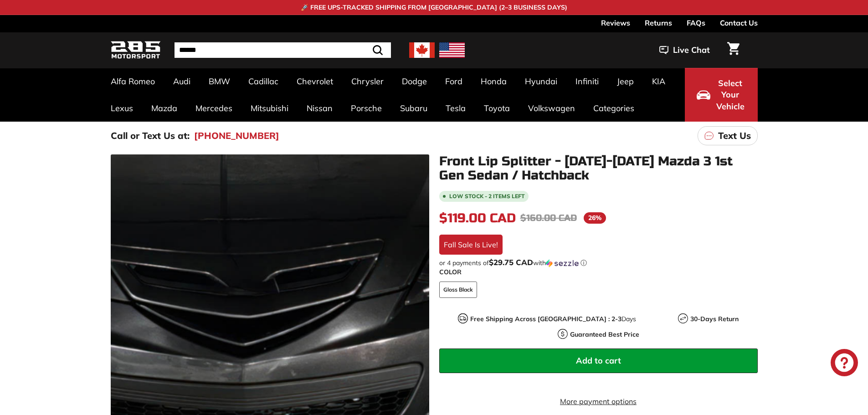  What do you see at coordinates (487, 197) in the screenshot?
I see `span: Low stock - 2 items left` at bounding box center [487, 197].